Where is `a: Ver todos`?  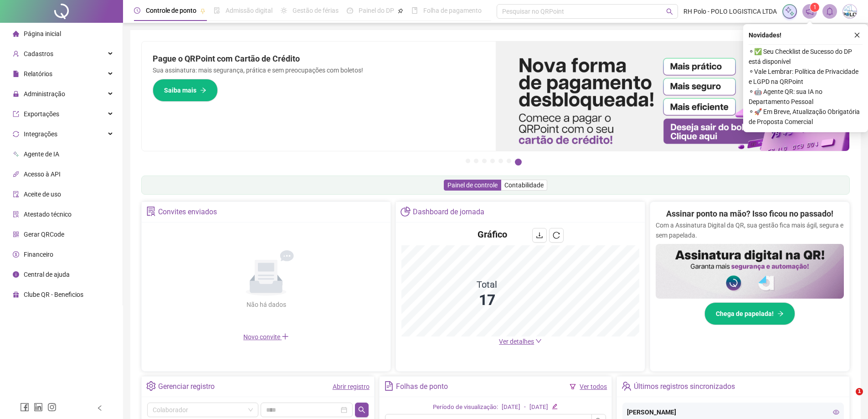 a: Ver todos is located at coordinates (593, 386).